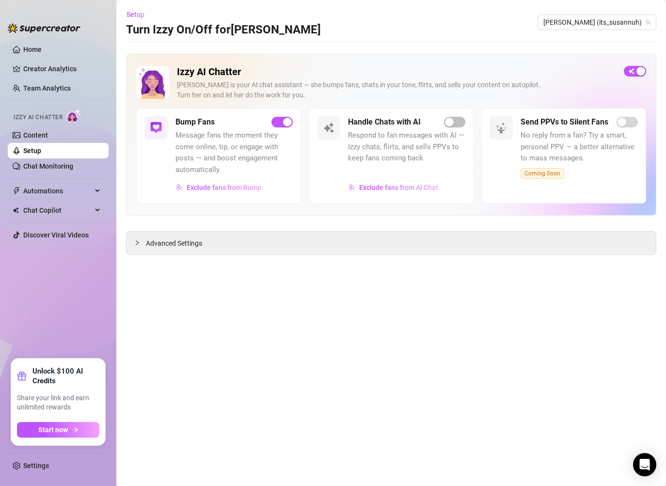 This screenshot has width=666, height=486. What do you see at coordinates (44, 28) in the screenshot?
I see `img: logo-BBDzfeDw.svg` at bounding box center [44, 28].